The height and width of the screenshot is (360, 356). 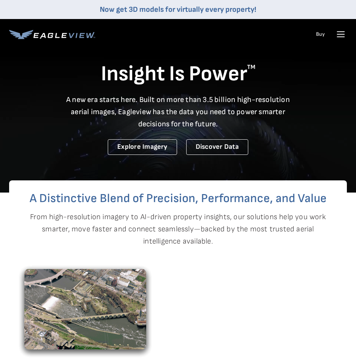 I want to click on h2: A Distinctive Blend of Precision, Performance, and Value, so click(x=178, y=199).